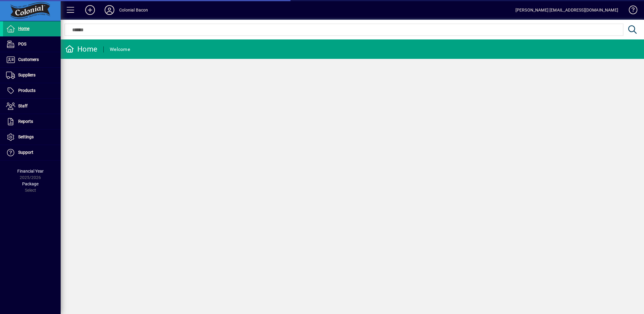 Image resolution: width=644 pixels, height=314 pixels. What do you see at coordinates (120, 49) in the screenshot?
I see `div: Welcome` at bounding box center [120, 49].